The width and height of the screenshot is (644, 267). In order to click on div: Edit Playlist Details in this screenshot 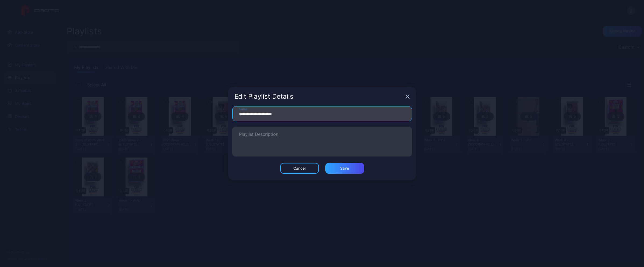, I will do `click(319, 97)`.